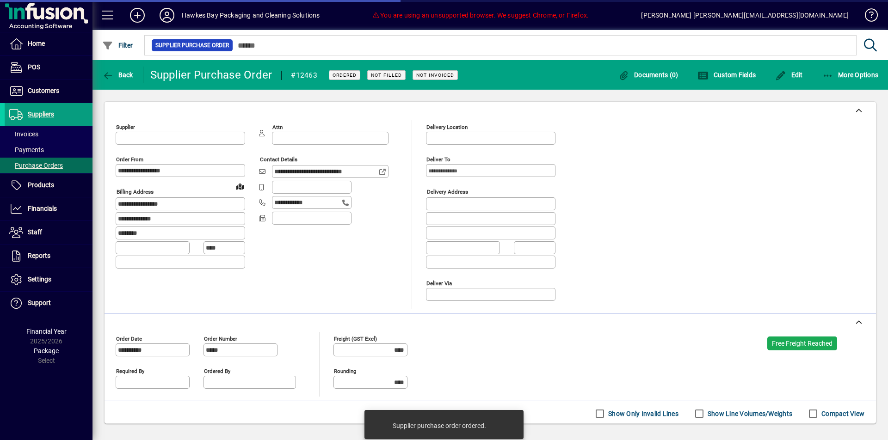 The height and width of the screenshot is (440, 888). What do you see at coordinates (34, 67) in the screenshot?
I see `span: POS` at bounding box center [34, 67].